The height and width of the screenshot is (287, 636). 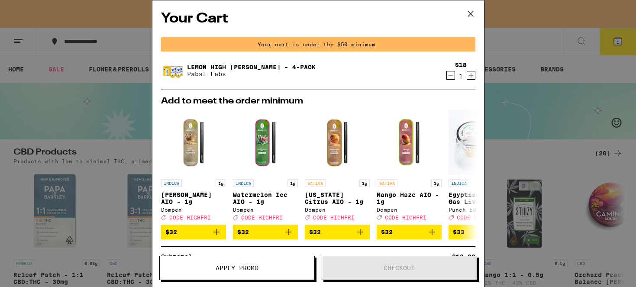 I want to click on img: Dompen - Mango Haze AIO - 1g, so click(x=409, y=142).